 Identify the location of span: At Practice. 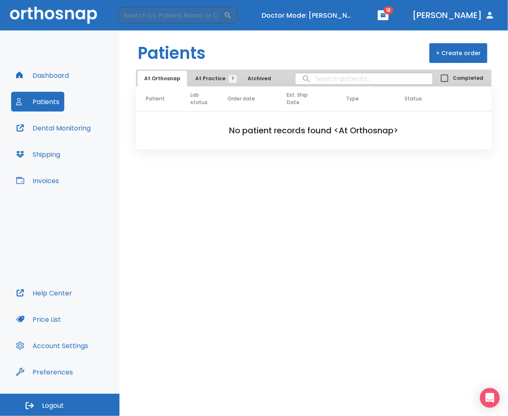
(214, 79).